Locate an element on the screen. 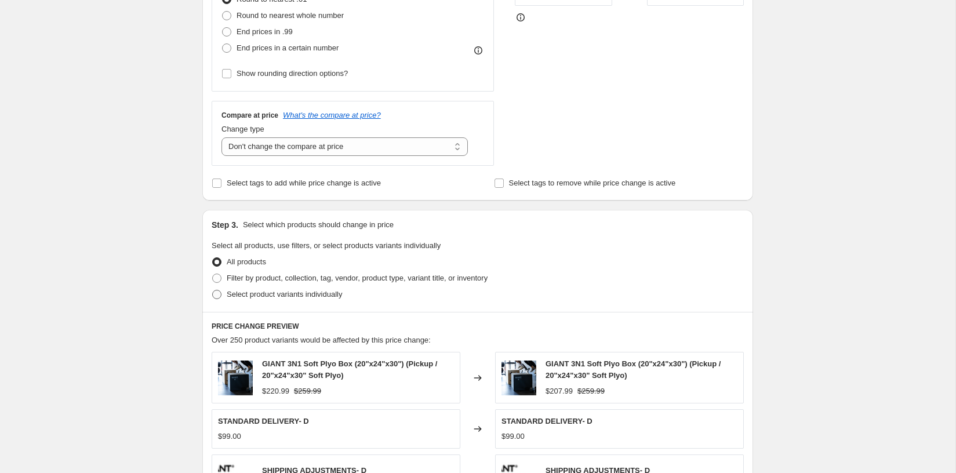 Image resolution: width=956 pixels, height=473 pixels. h6: PRICE CHANGE PREVIEW is located at coordinates (478, 327).